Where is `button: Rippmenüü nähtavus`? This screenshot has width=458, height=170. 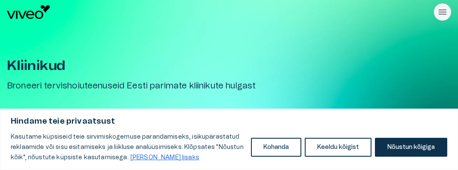 button: Rippmenüü nähtavus is located at coordinates (442, 12).